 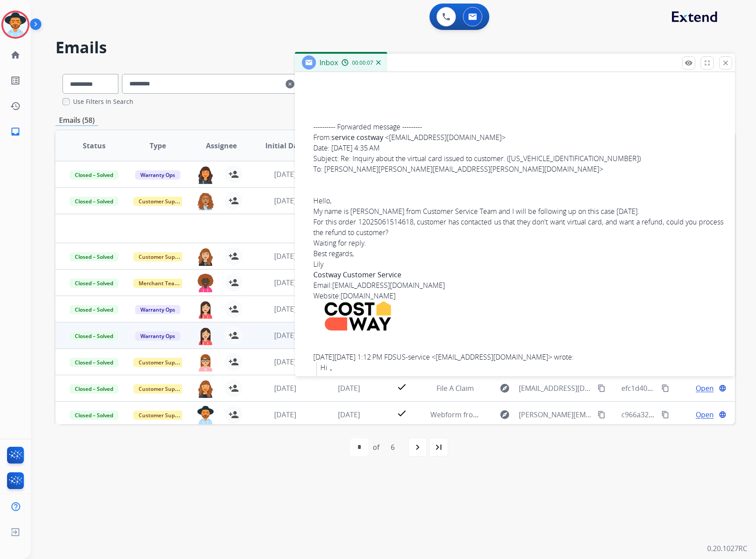 What do you see at coordinates (707, 63) in the screenshot?
I see `mat-icon: fullscreen` at bounding box center [707, 63].